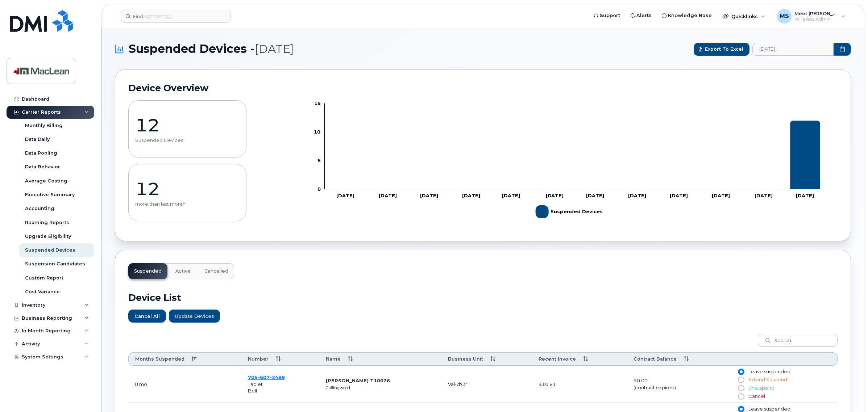  What do you see at coordinates (570, 161) in the screenshot?
I see `g: Chart` at bounding box center [570, 161].